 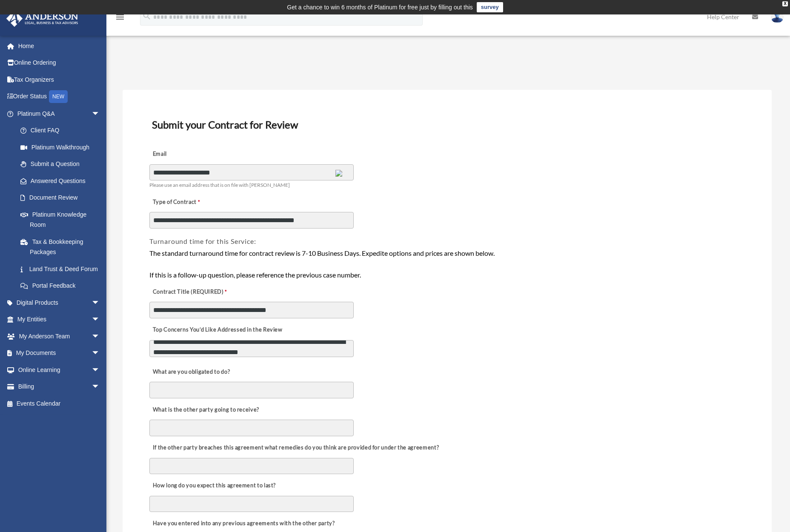 I want to click on a: Events Calendar, so click(x=59, y=404).